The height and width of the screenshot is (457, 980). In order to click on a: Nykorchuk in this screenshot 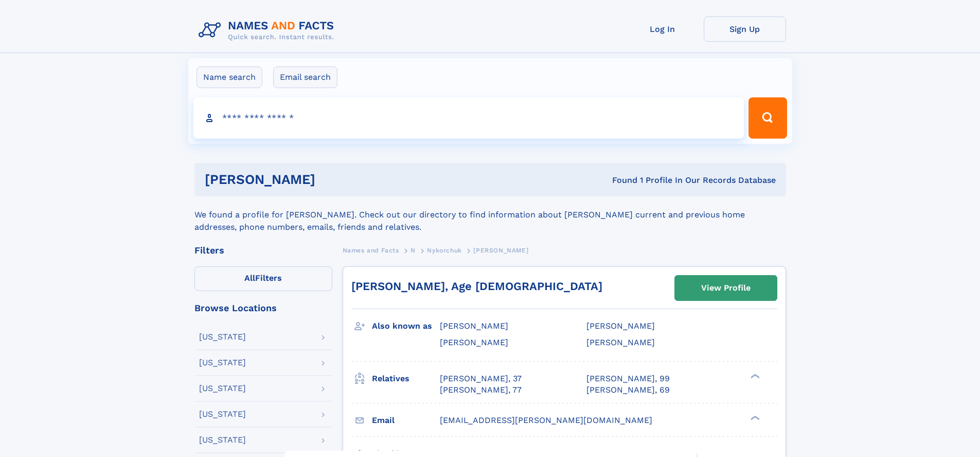, I will do `click(444, 249)`.